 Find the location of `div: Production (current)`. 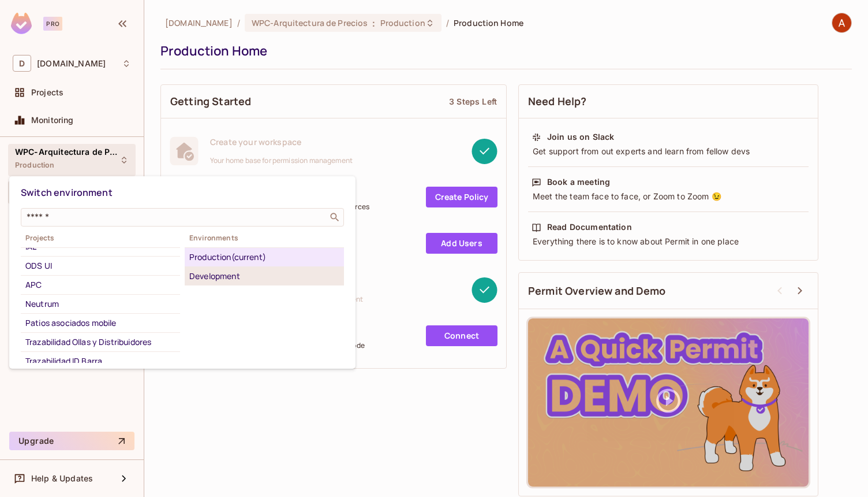

div: Production (current) is located at coordinates (265, 257).